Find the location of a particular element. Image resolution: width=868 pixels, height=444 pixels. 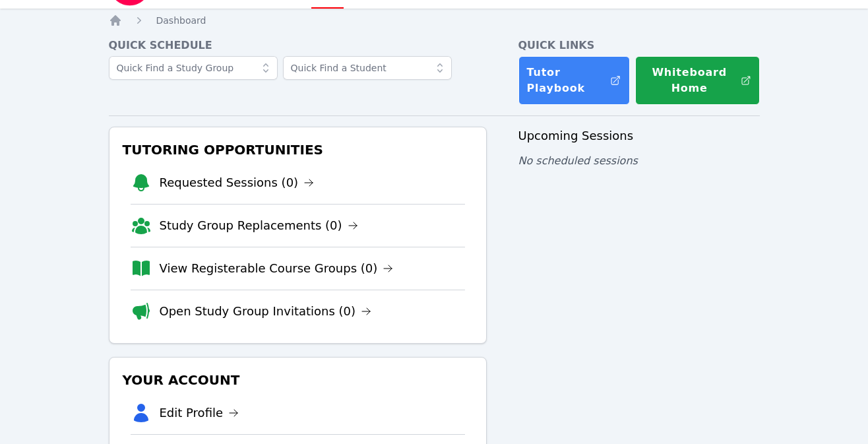

h4: Quick Schedule is located at coordinates (298, 46).